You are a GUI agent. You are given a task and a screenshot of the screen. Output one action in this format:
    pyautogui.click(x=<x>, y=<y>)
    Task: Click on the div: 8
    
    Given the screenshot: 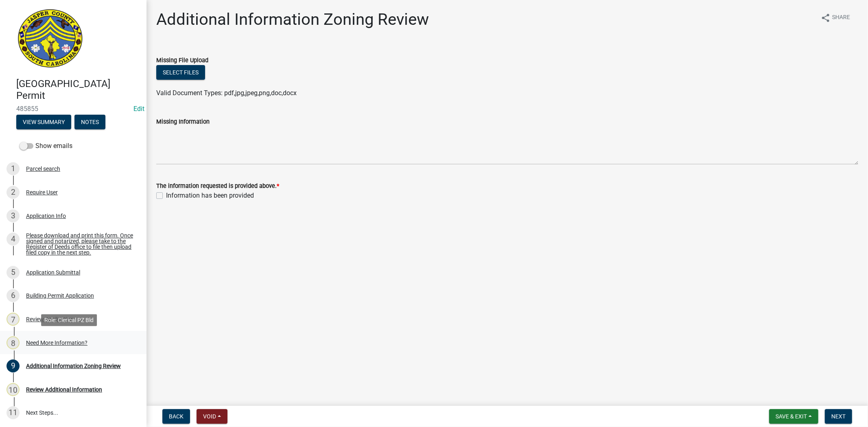 What is the action you would take?
    pyautogui.click(x=13, y=343)
    